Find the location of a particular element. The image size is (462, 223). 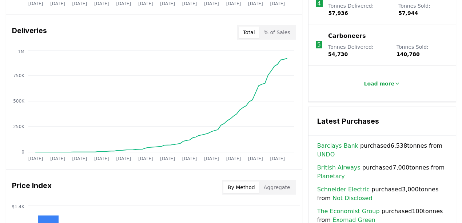

a: Not Disclosed is located at coordinates (352, 198).